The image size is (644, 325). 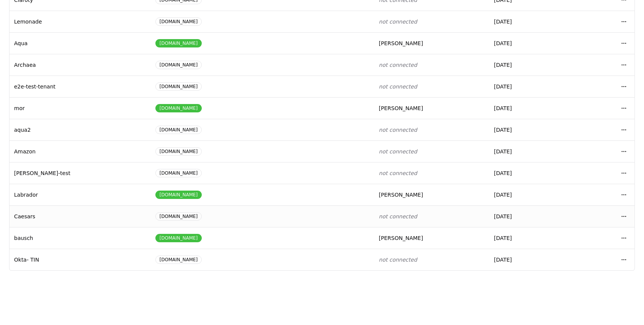 What do you see at coordinates (80, 238) in the screenshot?
I see `td: bausch` at bounding box center [80, 238].